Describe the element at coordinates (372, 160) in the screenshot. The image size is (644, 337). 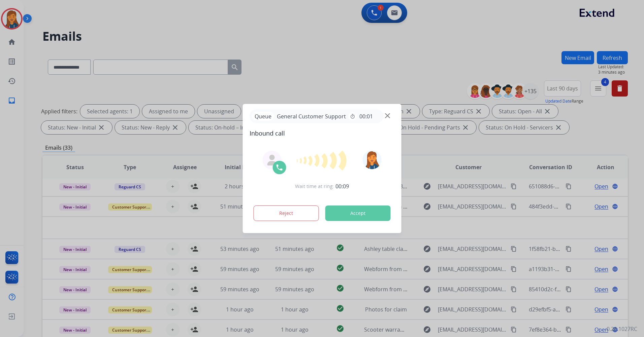
I see `img: avatar` at that location.